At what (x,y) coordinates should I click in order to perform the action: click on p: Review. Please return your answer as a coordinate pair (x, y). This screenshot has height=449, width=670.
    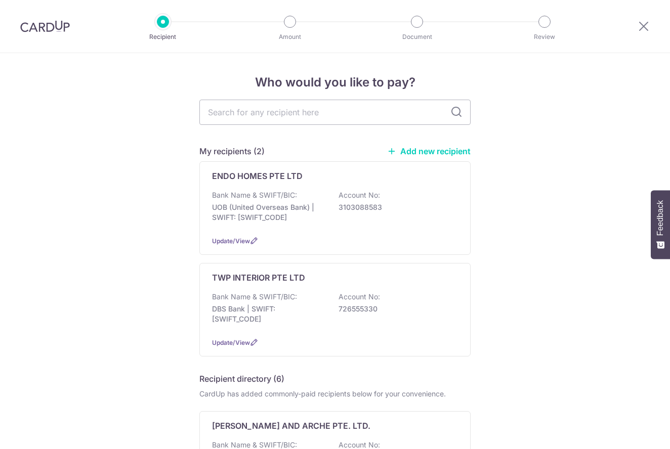
    Looking at the image, I should click on (544, 37).